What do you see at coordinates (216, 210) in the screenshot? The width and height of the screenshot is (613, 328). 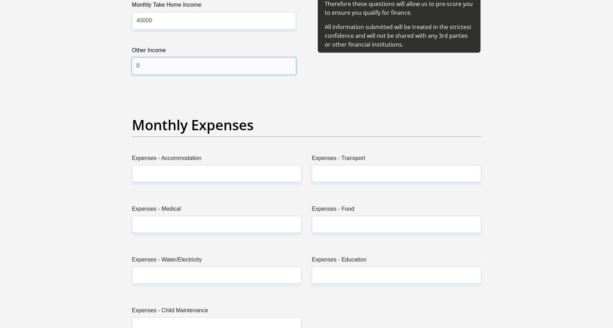 I see `label: Expenses - Medical` at bounding box center [216, 210].